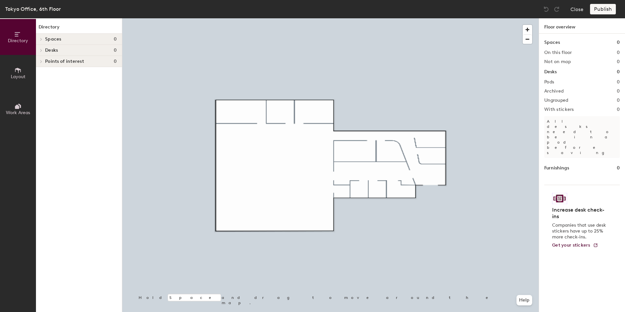  Describe the element at coordinates (557, 168) in the screenshot. I see `h1: Furnishings` at that location.